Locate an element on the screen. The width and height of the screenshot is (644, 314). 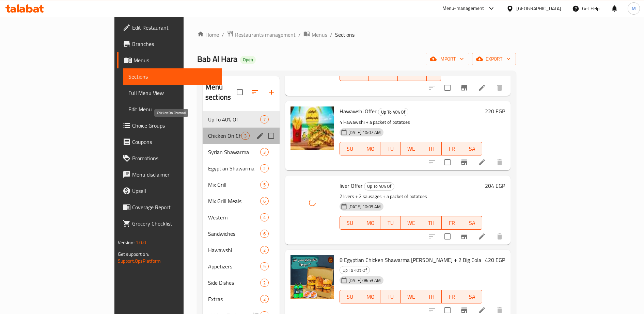
a: Coverage Report is located at coordinates (169, 208).